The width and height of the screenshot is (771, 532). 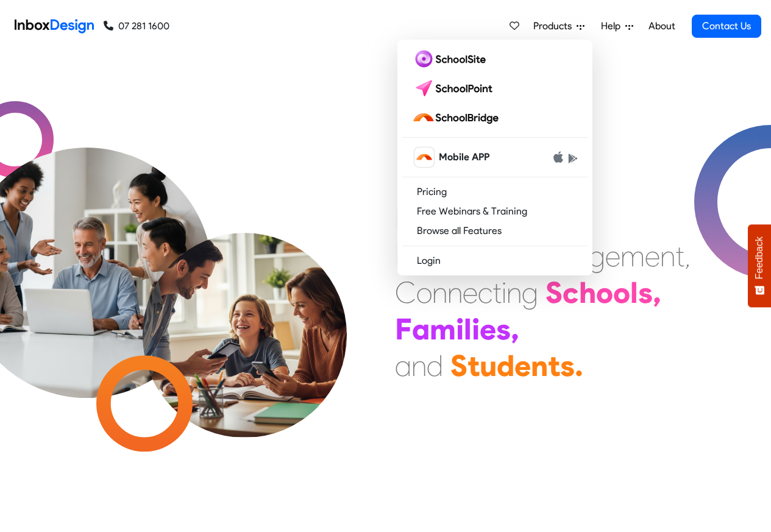 I want to click on span: Help, so click(x=613, y=26).